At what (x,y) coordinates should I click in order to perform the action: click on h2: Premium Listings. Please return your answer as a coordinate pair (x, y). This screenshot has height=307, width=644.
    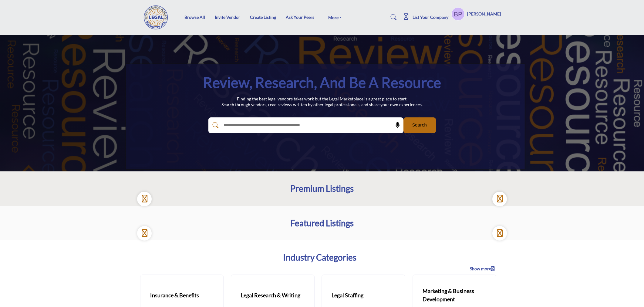
    Looking at the image, I should click on (322, 189).